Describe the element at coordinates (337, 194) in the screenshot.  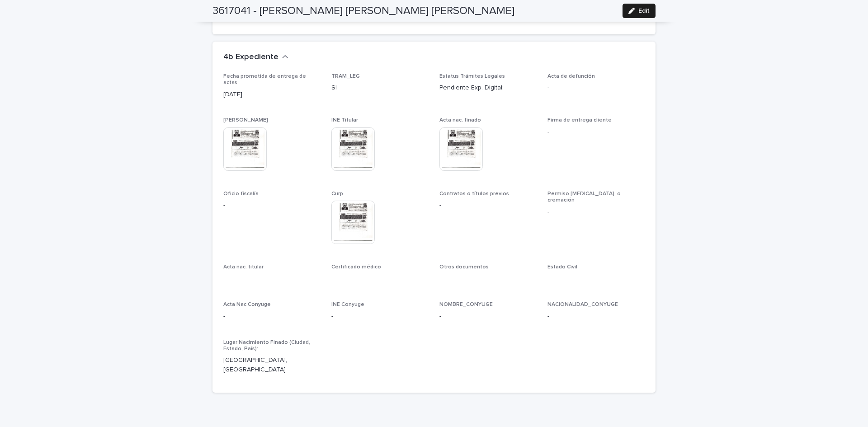
I see `span: Curp` at that location.